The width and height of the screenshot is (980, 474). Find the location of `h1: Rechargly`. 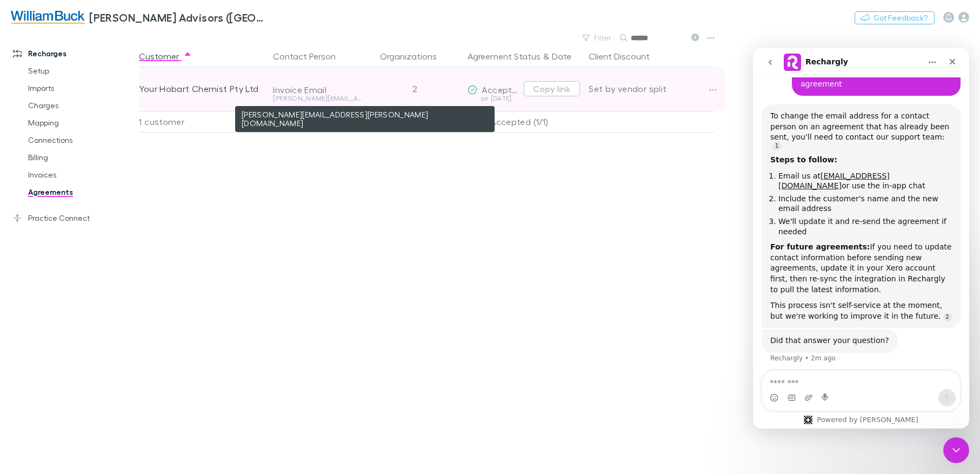

h1: Rechargly is located at coordinates (74, 14).